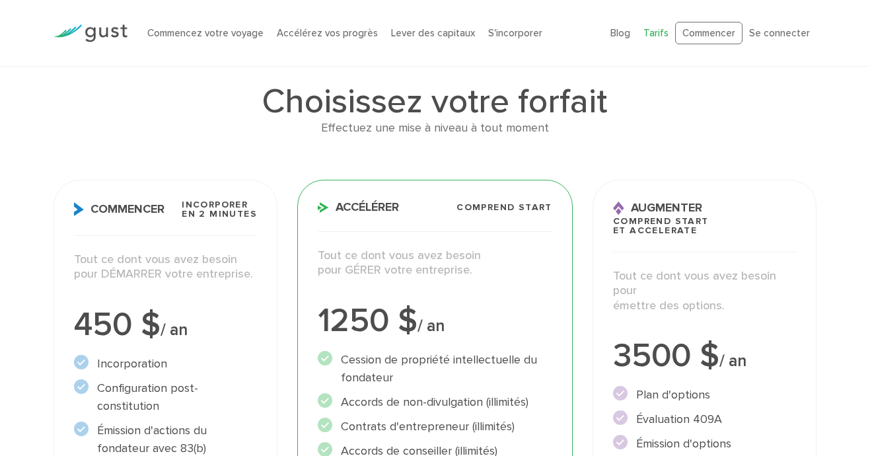 Image resolution: width=870 pixels, height=456 pixels. I want to click on font: Augmenter, so click(667, 207).